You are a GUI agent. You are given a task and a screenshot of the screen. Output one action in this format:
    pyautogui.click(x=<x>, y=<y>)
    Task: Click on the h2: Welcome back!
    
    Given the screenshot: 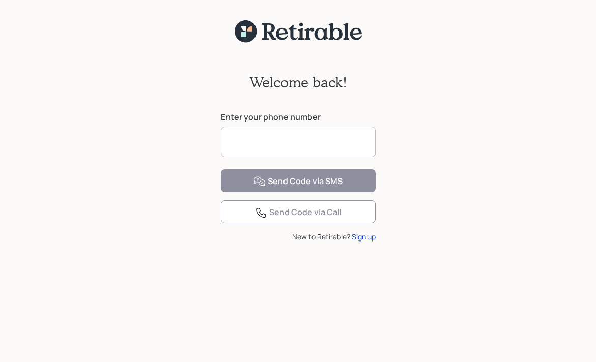 What is the action you would take?
    pyautogui.click(x=298, y=82)
    